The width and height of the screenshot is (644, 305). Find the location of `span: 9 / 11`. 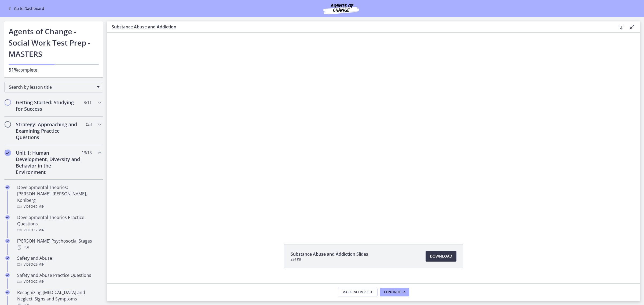

span: 9 / 11 is located at coordinates (87, 102).